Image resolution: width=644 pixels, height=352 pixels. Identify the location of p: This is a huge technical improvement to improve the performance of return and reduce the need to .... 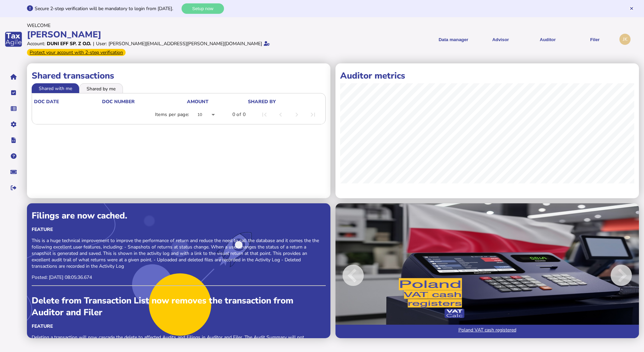
(179, 253).